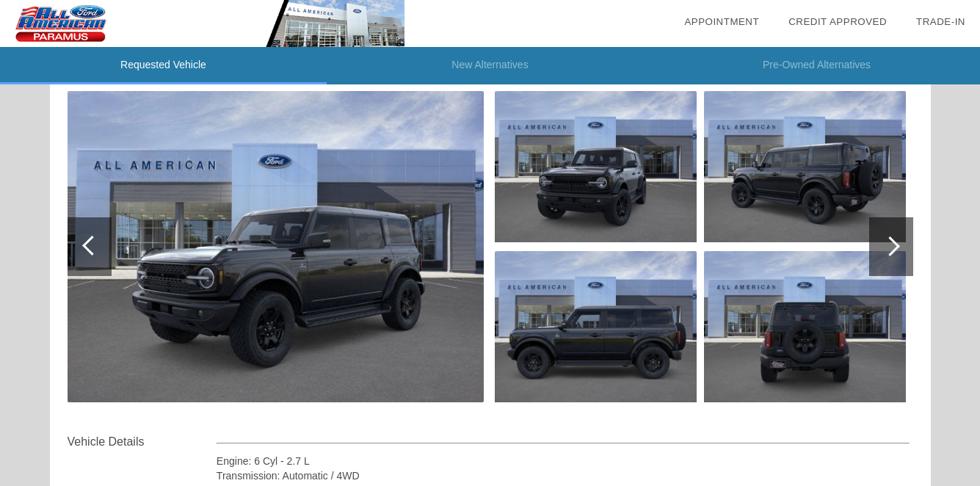  Describe the element at coordinates (141, 442) in the screenshot. I see `div: Vehicle Details` at that location.